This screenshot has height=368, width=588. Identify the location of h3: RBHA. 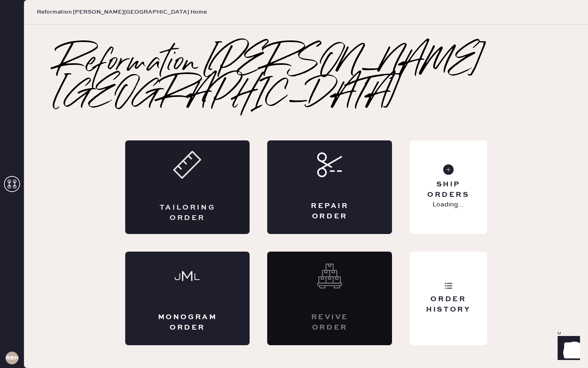
(12, 358).